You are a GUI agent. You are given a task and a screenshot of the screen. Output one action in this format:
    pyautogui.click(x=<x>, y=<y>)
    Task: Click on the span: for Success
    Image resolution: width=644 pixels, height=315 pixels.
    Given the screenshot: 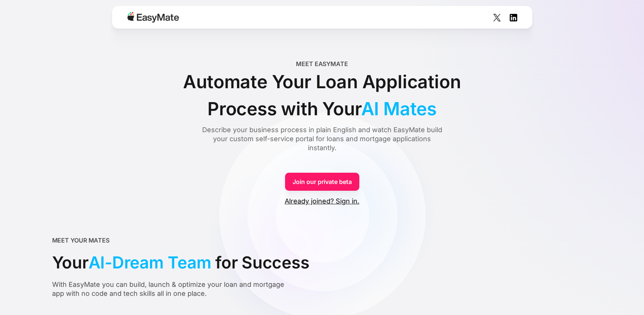 What is the action you would take?
    pyautogui.click(x=262, y=262)
    